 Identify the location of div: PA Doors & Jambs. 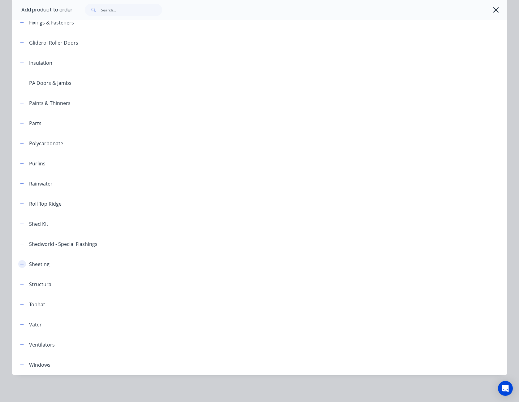
(50, 83).